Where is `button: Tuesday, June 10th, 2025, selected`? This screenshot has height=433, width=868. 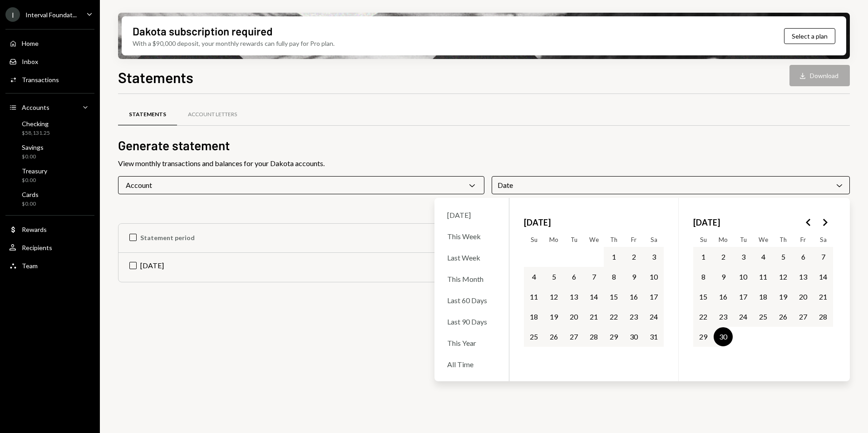
button: Tuesday, June 10th, 2025, selected is located at coordinates (743, 277).